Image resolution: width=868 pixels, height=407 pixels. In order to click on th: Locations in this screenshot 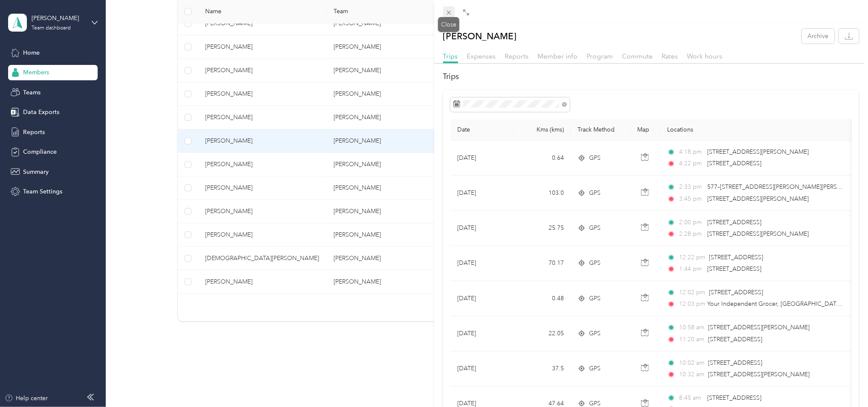, I will do `click(758, 130)`.